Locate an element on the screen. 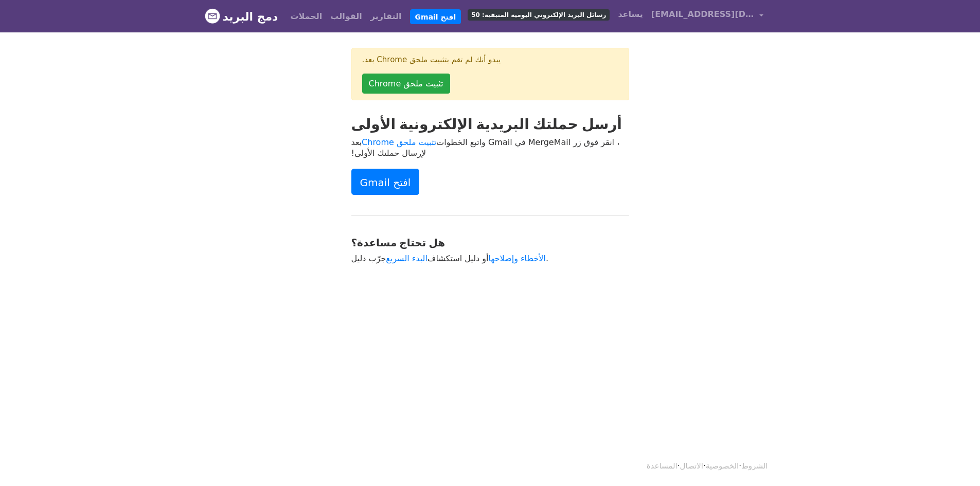  font: رسائل البريد الإلكتروني اليومية المتبقية: 50 is located at coordinates (538, 15).